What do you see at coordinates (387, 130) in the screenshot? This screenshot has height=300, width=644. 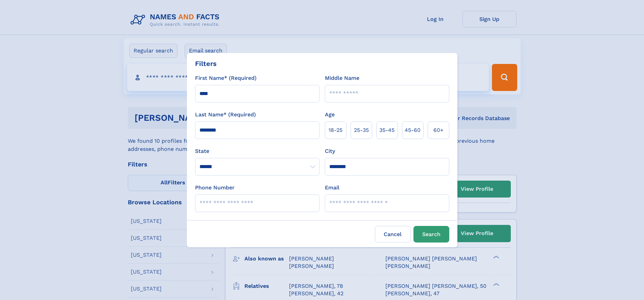 I see `span: 35‑45` at bounding box center [387, 130].